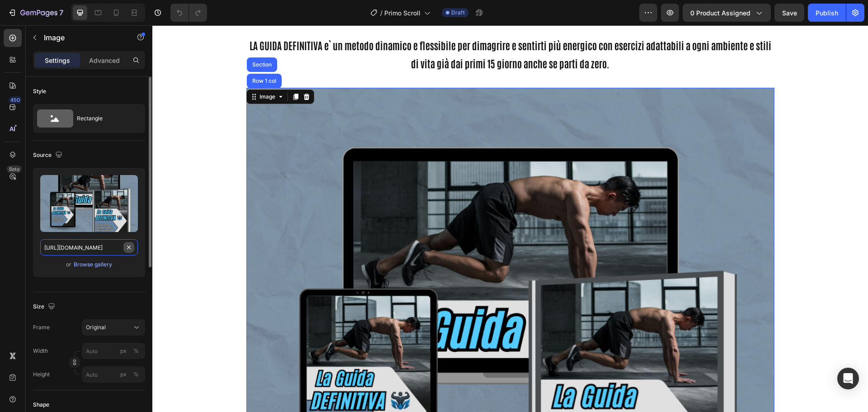 This screenshot has height=412, width=868. What do you see at coordinates (826, 13) in the screenshot?
I see `div: Publish` at bounding box center [826, 13].